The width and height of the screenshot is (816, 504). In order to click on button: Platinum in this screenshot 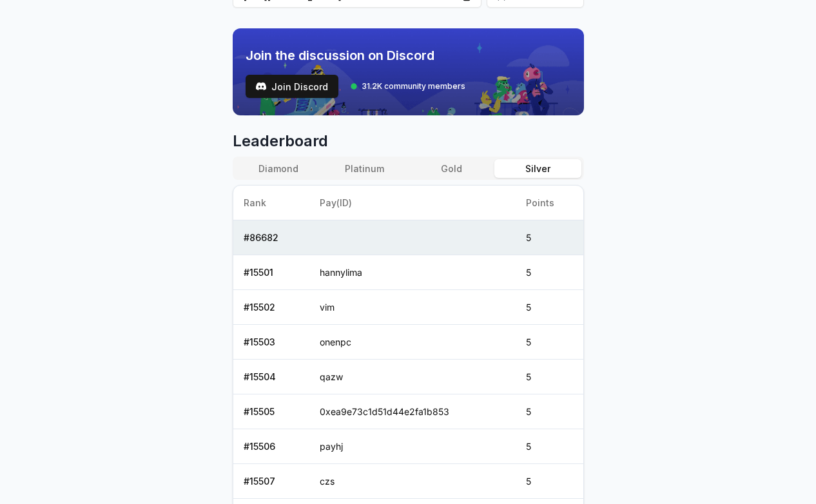, I will do `click(365, 168)`.